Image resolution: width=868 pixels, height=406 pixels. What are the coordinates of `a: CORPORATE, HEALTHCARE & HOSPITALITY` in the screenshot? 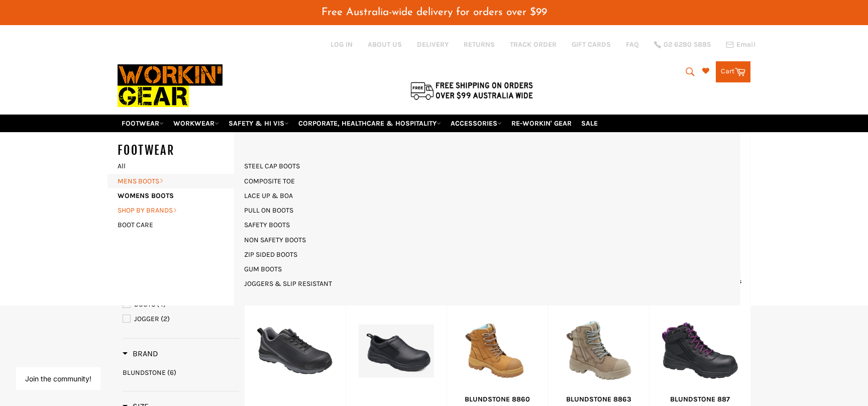 It's located at (370, 123).